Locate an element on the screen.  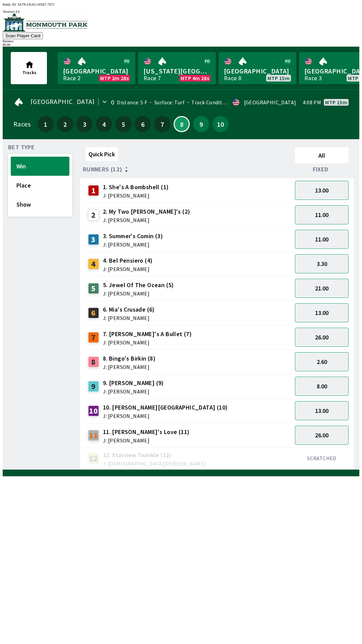
span: 2 is located at coordinates (65, 124).